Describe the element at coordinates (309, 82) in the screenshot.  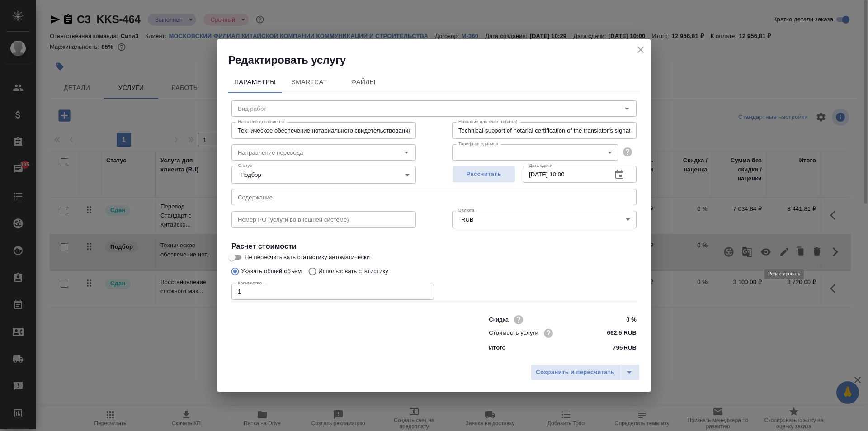
I see `span: SmartCat` at that location.